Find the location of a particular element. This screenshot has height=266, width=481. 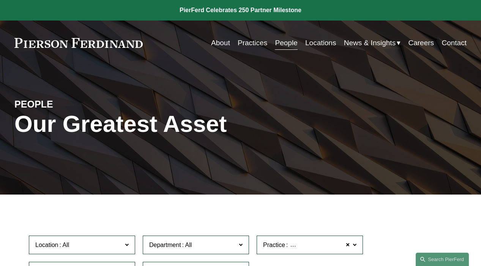

span: Immigration and Naturalization is located at coordinates (330, 245).